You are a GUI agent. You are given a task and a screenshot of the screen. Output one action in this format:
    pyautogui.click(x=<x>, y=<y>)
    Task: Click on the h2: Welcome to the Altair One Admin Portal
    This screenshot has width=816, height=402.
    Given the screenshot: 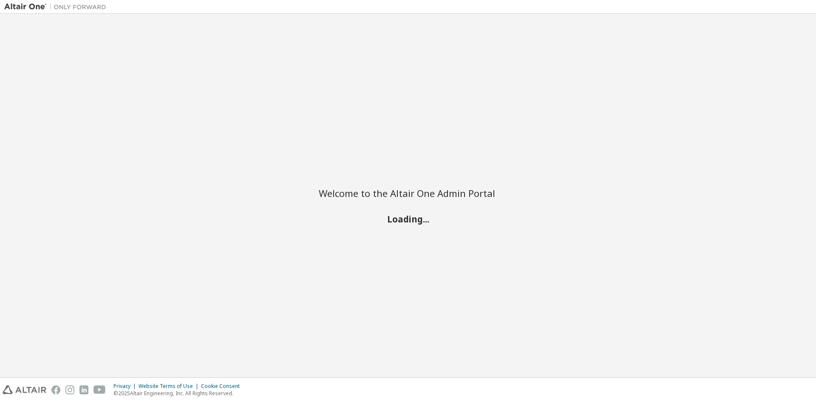 What is the action you would take?
    pyautogui.click(x=408, y=193)
    